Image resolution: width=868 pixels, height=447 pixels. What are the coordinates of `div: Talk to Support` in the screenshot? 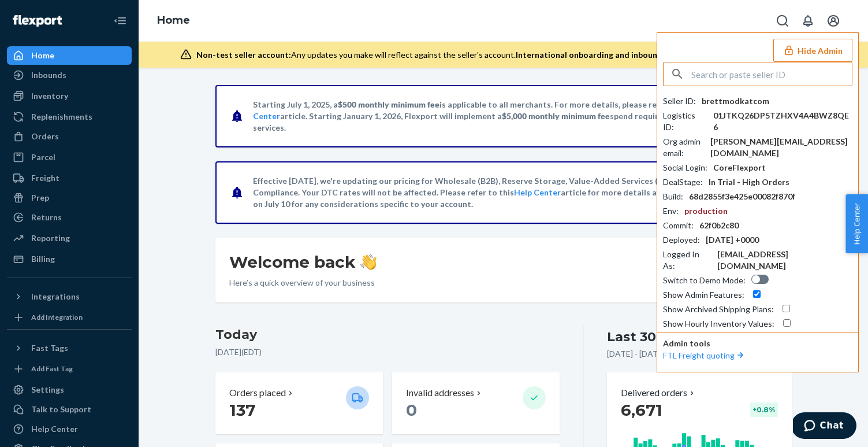 It's located at (61, 409).